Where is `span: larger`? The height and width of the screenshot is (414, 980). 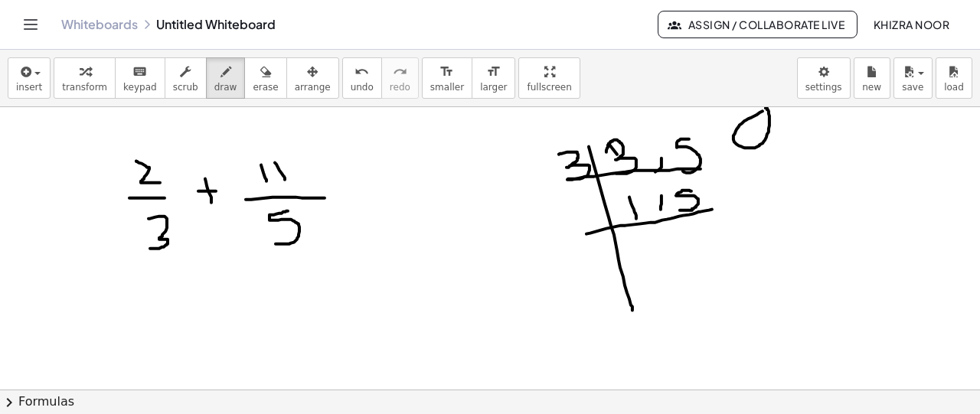
span: larger is located at coordinates (493, 87).